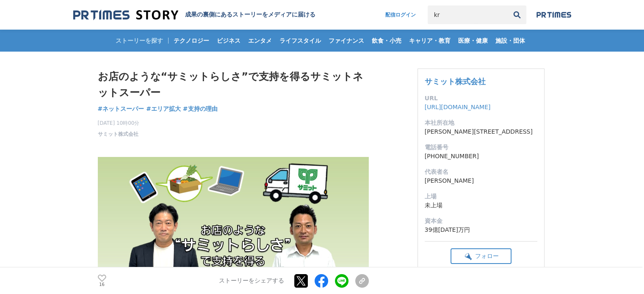 The height and width of the screenshot is (294, 644). Describe the element at coordinates (260, 41) in the screenshot. I see `a: エンタメ` at that location.